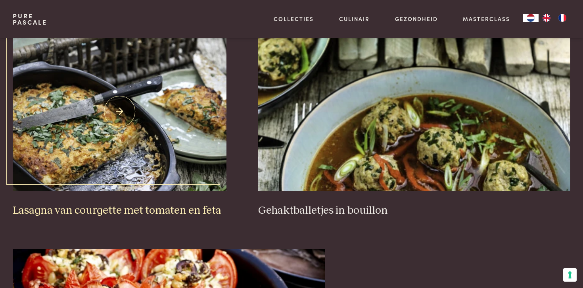 The image size is (583, 288). What do you see at coordinates (531, 18) in the screenshot?
I see `div: Language` at bounding box center [531, 18].